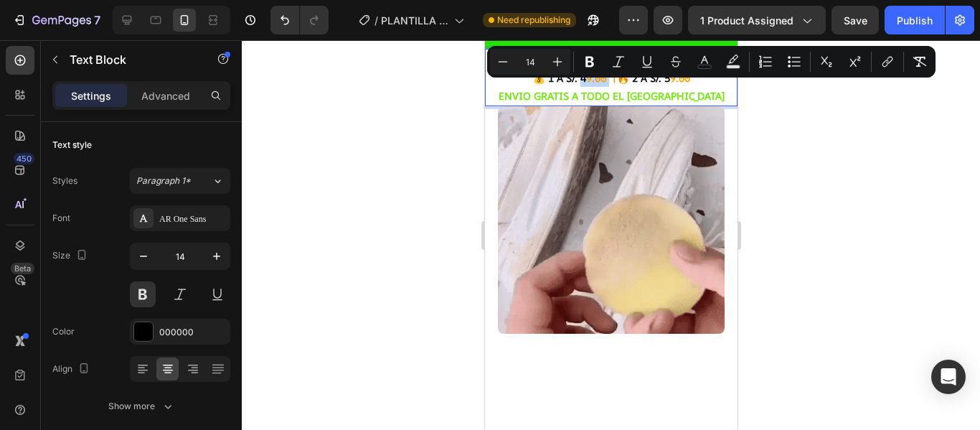 Image resolution: width=980 pixels, height=430 pixels. Describe the element at coordinates (141, 407) in the screenshot. I see `button: Show more` at that location.